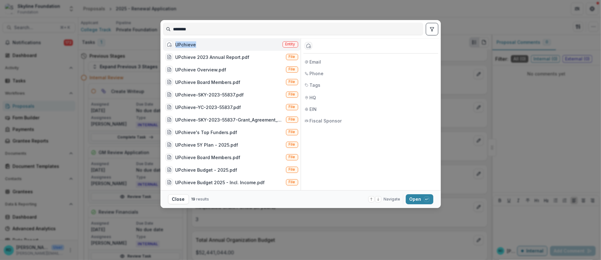  Describe the element at coordinates (432, 29) in the screenshot. I see `button: toggle filters` at that location.